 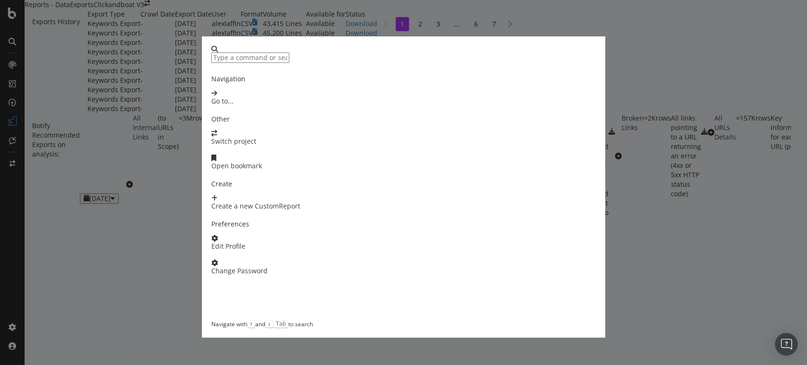 What do you see at coordinates (256, 206) in the screenshot?
I see `div: Create a new CustomReport` at bounding box center [256, 206].